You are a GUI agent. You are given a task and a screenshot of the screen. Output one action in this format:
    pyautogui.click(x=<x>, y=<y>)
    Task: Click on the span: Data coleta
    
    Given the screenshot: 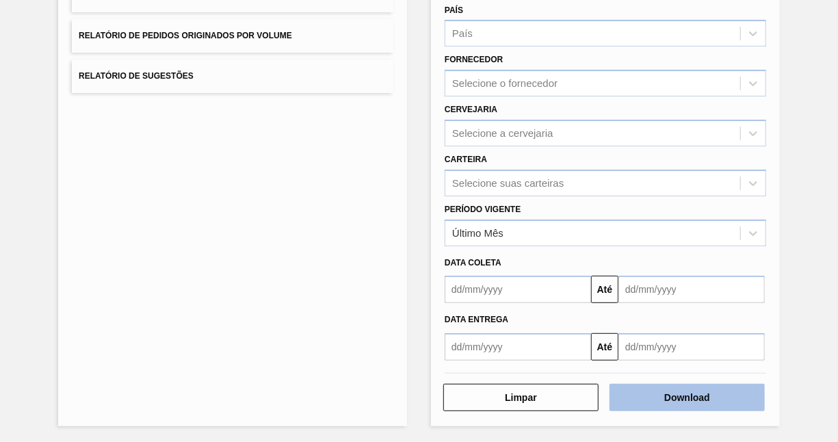 What is the action you would take?
    pyautogui.click(x=473, y=263)
    